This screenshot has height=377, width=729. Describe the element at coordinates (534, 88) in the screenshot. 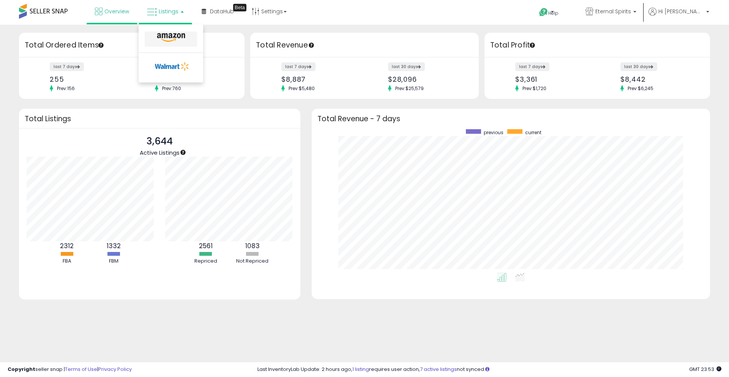

I see `span: Prev: $1,720` at that location.